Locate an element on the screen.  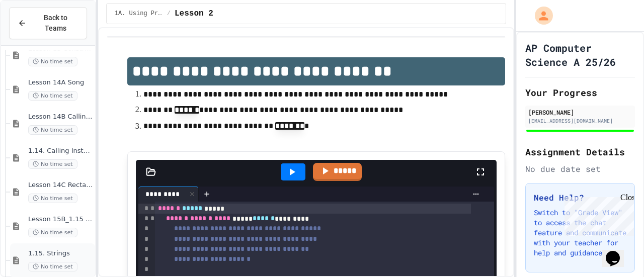
div: Chat with us now!Close is located at coordinates (37, 34).